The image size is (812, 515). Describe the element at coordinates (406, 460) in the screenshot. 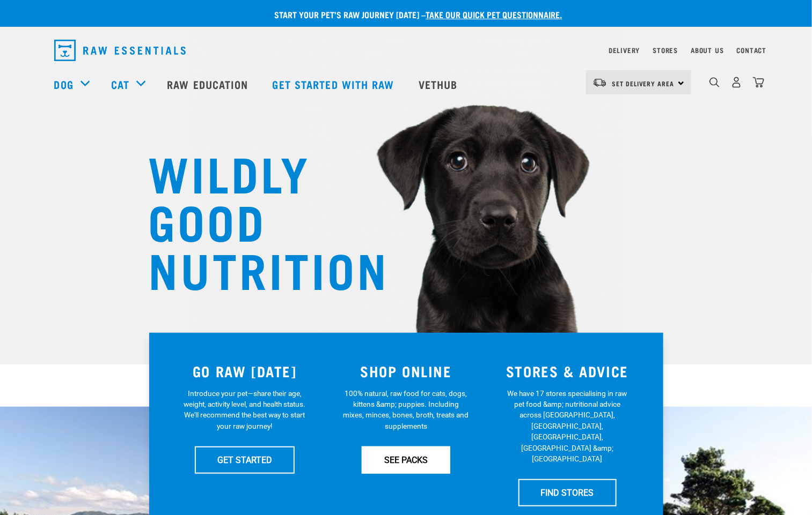

I see `a: SEE PACKS` at that location.